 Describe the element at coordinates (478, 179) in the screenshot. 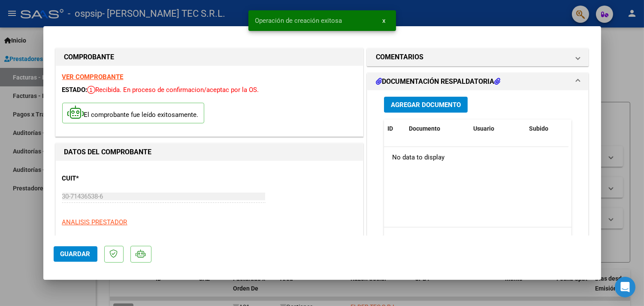

I see `div: DOCUMENTACIÓN RESPALDATORIA` at that location.